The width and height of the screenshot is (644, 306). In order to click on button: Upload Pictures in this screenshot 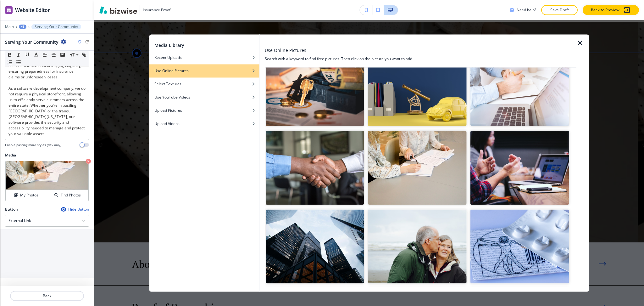, I will do `click(204, 111)`.